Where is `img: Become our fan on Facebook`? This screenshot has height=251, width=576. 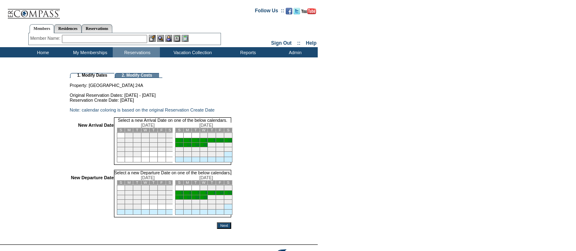 img: Become our fan on Facebook is located at coordinates (289, 11).